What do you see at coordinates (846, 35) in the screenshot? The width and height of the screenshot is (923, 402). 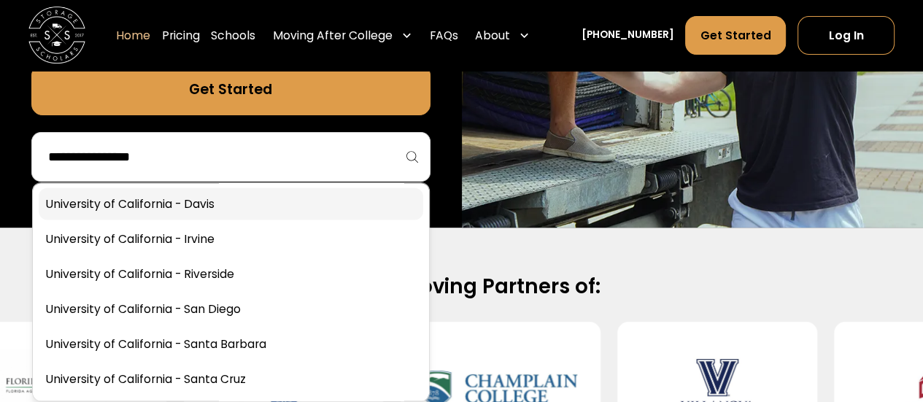 I see `a: Log In` at bounding box center [846, 35].